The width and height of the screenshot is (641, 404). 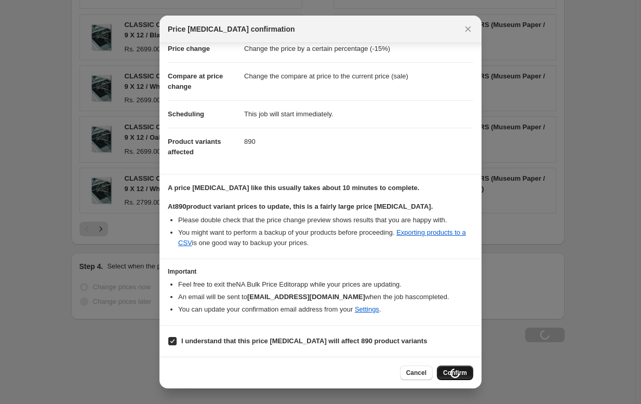 I want to click on li: You can update your confirmation email address from your ., so click(x=326, y=310).